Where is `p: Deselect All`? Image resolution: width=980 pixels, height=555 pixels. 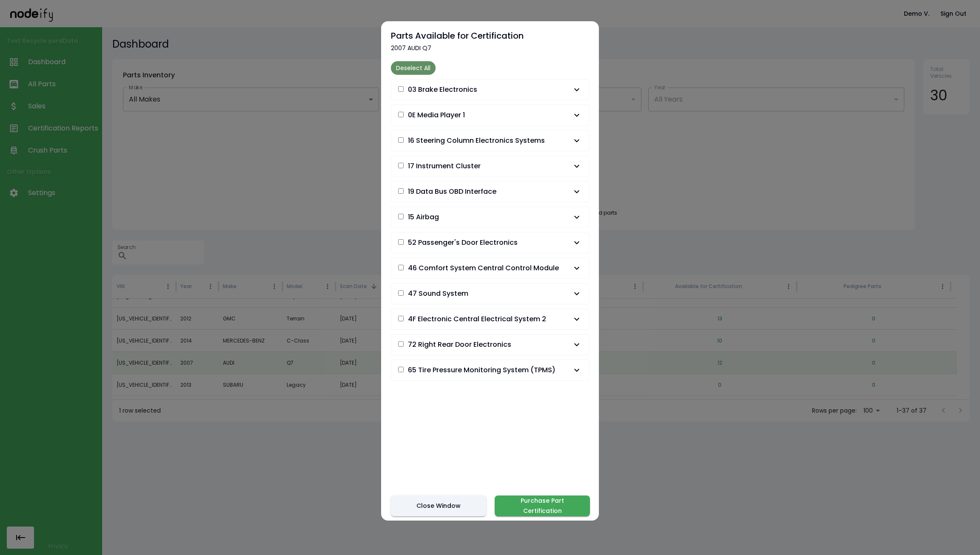 p: Deselect All is located at coordinates (413, 68).